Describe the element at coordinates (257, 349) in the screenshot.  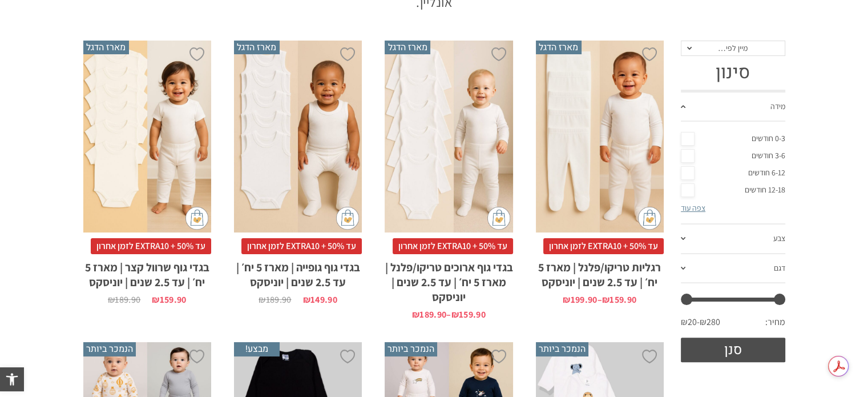
I see `span: מבצע!` at that location.